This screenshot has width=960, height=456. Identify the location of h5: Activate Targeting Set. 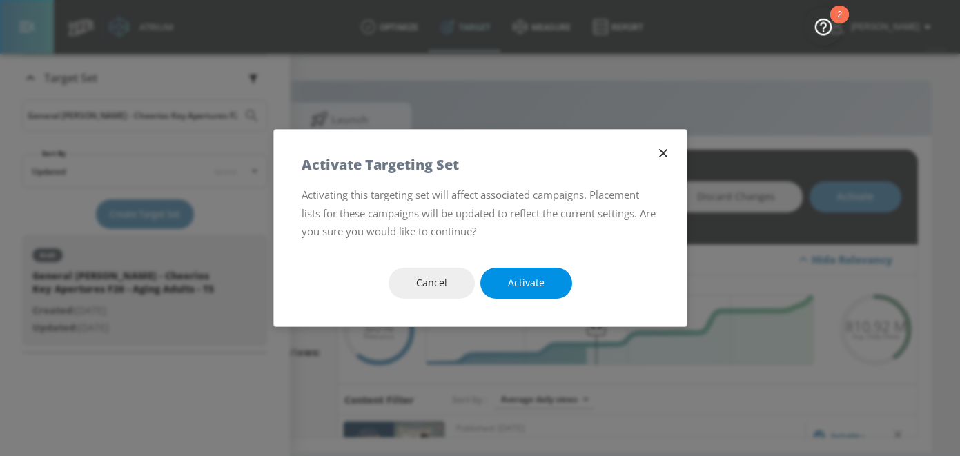
(380, 164).